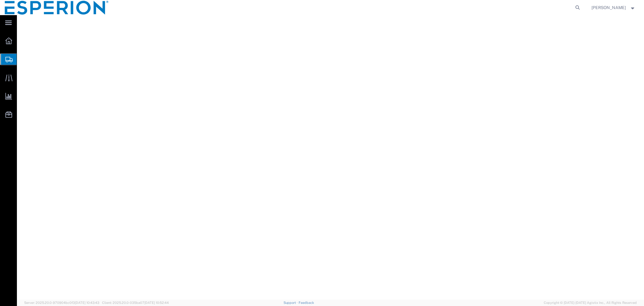  What do you see at coordinates (609, 7) in the screenshot?
I see `span: Alexandra Breaux` at bounding box center [609, 7].